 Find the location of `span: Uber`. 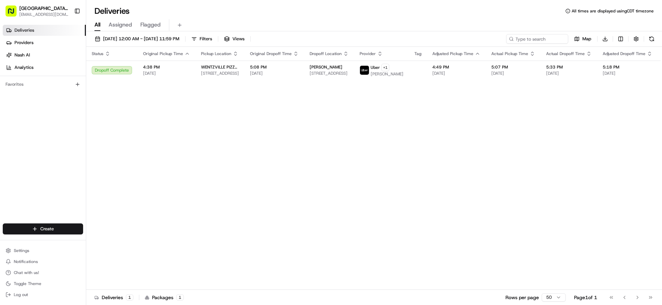

span: Uber is located at coordinates (375, 68).